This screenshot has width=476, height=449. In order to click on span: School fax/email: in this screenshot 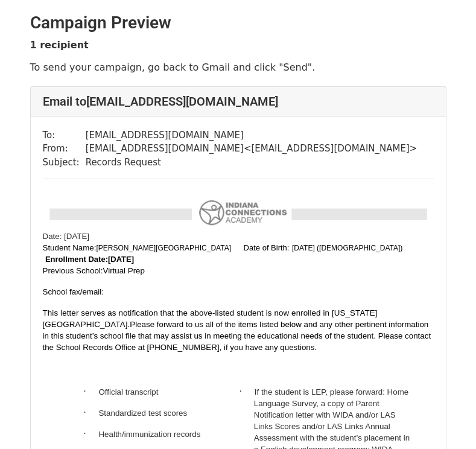, I will do `click(74, 291)`.